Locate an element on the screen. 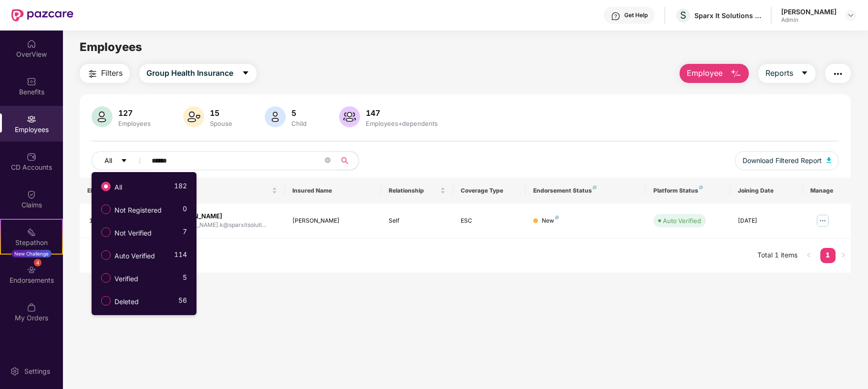 The width and height of the screenshot is (868, 389). img: svg+xml;base64,PHN2ZyBpZD0iRHJvcGRvd24tMzJ4MzIiIHhtbG5zPSJodHRwOi8vd3d3LnczLm9yZy8yMDAwL3N2ZyIgd2... is located at coordinates (851, 15).